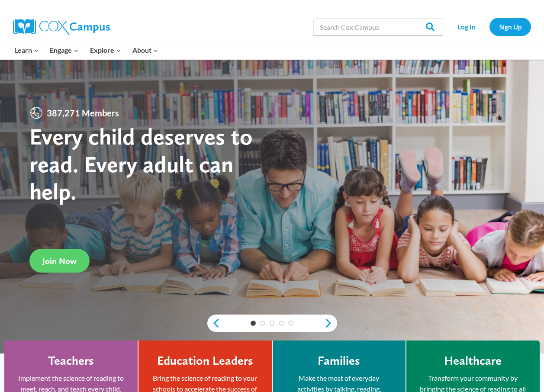  I want to click on span: 387,271 Members, so click(83, 113).